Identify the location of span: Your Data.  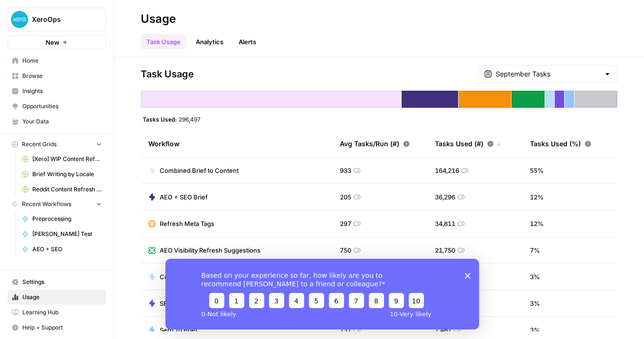
(61, 122).